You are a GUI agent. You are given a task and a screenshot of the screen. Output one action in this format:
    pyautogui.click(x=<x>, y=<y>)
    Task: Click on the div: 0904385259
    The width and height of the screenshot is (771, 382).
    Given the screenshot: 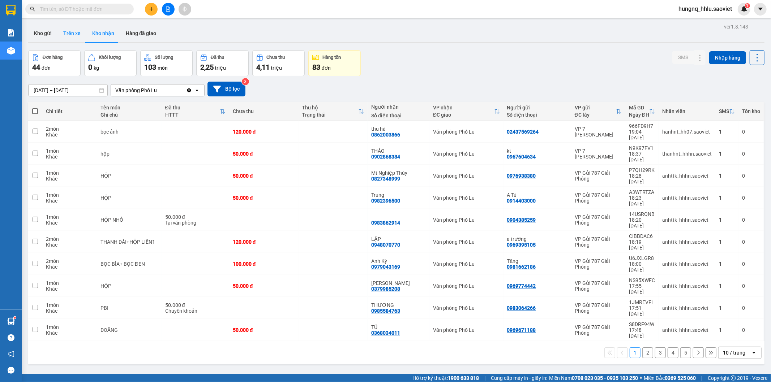 What is the action you would take?
    pyautogui.click(x=522, y=220)
    